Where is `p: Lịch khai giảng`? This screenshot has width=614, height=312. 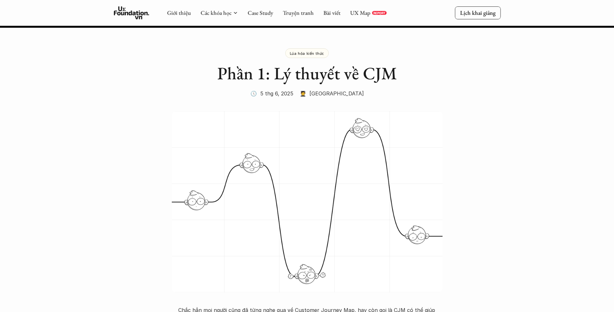 p: Lịch khai giảng is located at coordinates (478, 13).